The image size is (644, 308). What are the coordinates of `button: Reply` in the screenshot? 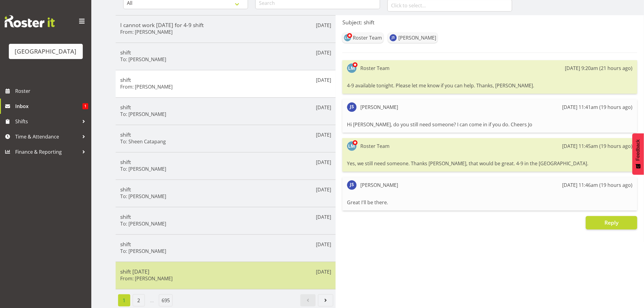 It's located at (612, 223).